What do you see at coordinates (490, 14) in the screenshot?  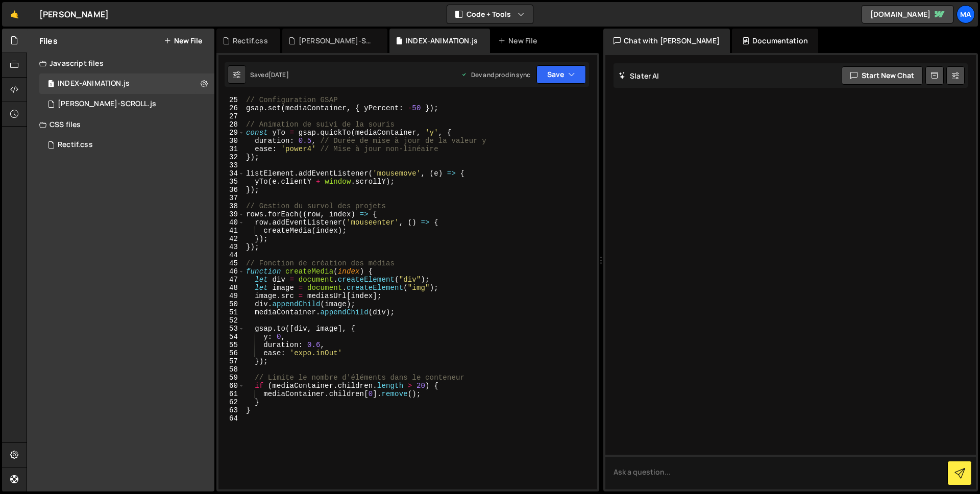 I see `button: Code + Tools` at bounding box center [490, 14].